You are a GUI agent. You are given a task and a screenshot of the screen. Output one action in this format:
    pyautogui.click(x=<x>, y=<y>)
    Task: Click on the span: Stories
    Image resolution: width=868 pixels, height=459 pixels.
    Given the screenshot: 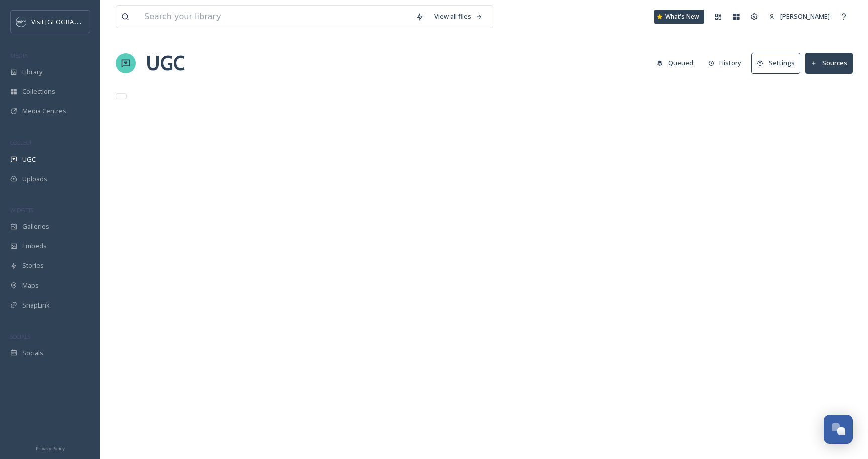 What is the action you would take?
    pyautogui.click(x=33, y=265)
    